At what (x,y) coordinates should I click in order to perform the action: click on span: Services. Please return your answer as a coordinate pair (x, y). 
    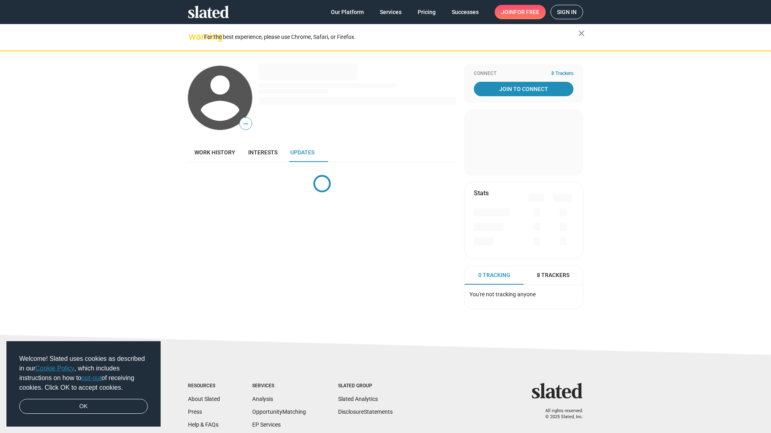
    Looking at the image, I should click on (391, 12).